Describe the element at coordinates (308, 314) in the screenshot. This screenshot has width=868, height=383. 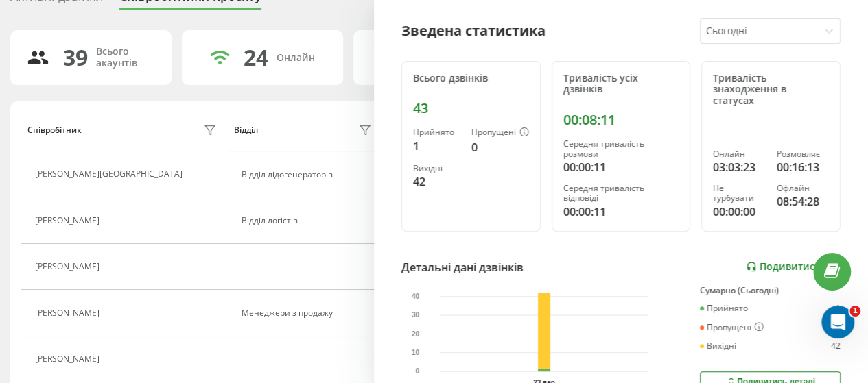
I see `div: Менеджери з продажу` at that location.